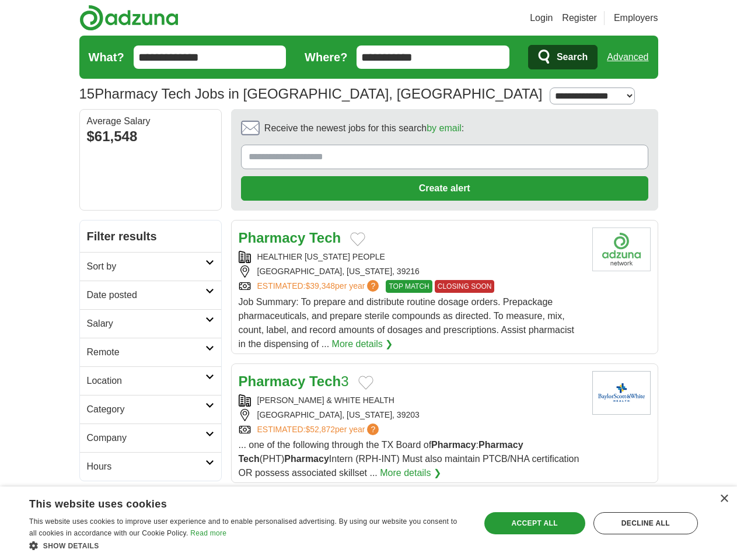 Image resolution: width=737 pixels, height=560 pixels. Describe the element at coordinates (243, 528) in the screenshot. I see `span: This website uses cookies to improve user experience and to enable personalised advertising. By u...` at that location.